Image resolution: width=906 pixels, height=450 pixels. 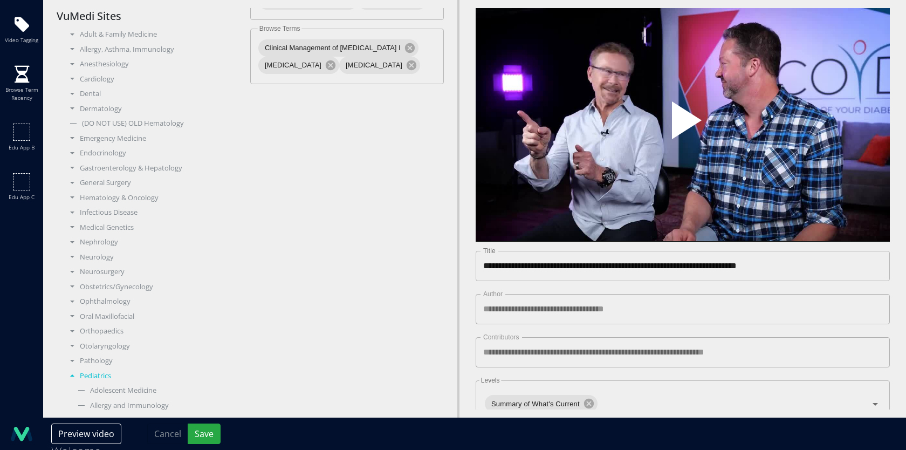 What do you see at coordinates (153, 346) in the screenshot?
I see `div: Otolaryngology` at bounding box center [153, 346].